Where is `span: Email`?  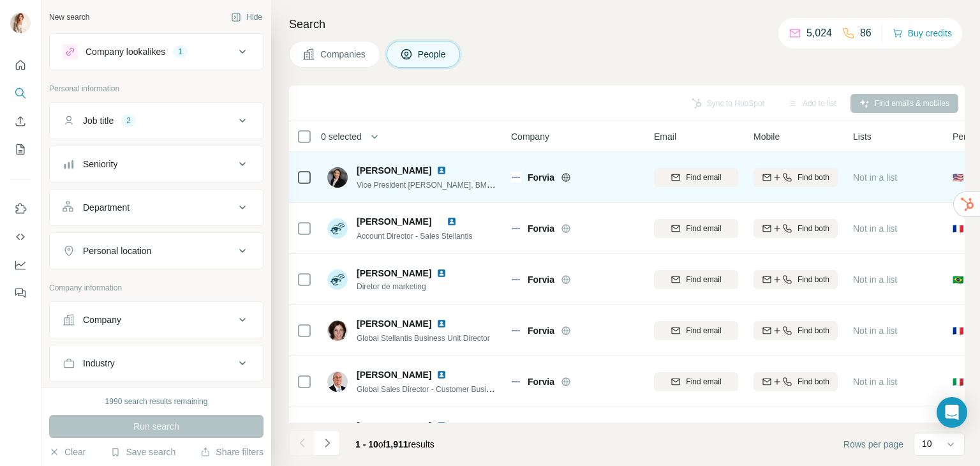
span: Email is located at coordinates (665, 137).